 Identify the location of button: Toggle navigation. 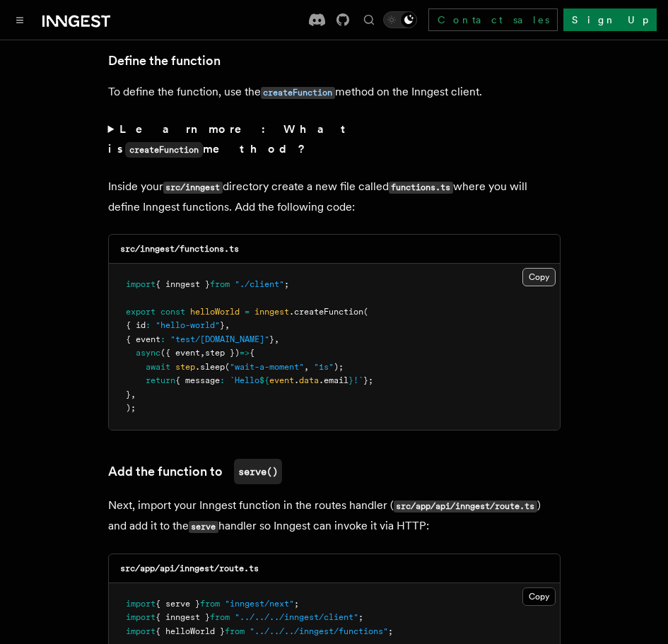
(20, 20).